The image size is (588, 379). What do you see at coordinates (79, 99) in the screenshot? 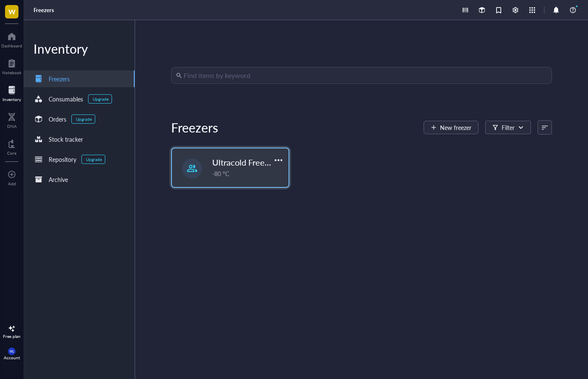
I see `a: ConsumablesUpgrade` at bounding box center [79, 99].